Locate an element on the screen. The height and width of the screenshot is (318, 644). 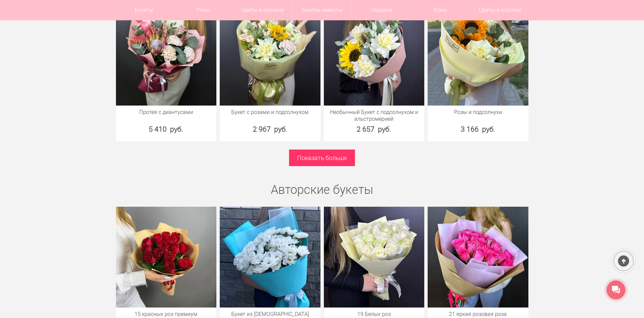
a: 19 Белых роз is located at coordinates (374, 314).